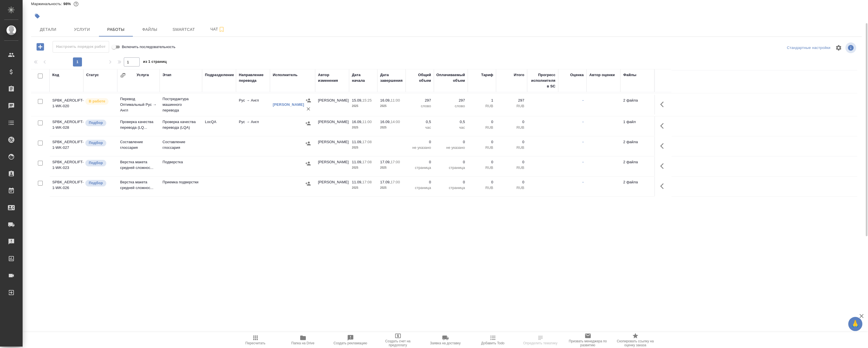 The width and height of the screenshot is (868, 348). What do you see at coordinates (420, 128) in the screenshot?
I see `p: час` at bounding box center [420, 128].